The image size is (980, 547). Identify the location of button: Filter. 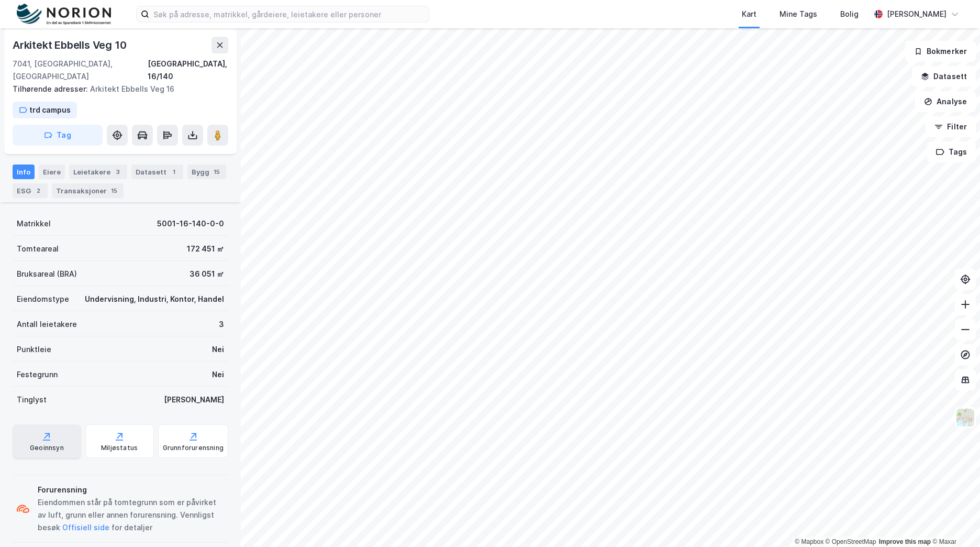
(950, 127).